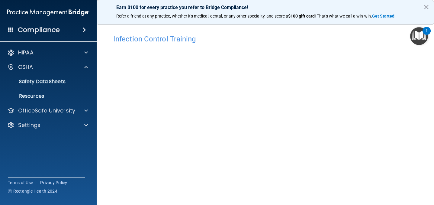 Image resolution: width=434 pixels, height=205 pixels. I want to click on p: Settings, so click(29, 125).